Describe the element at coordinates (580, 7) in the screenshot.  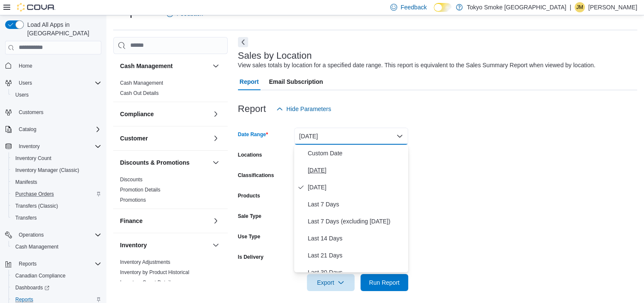
I see `span: JM` at that location.